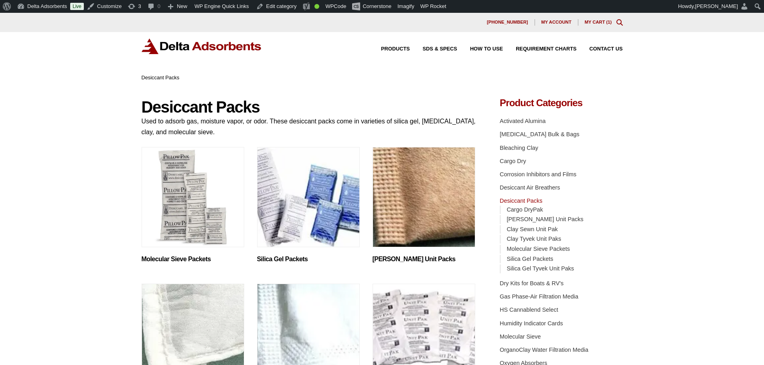  What do you see at coordinates (534, 239) in the screenshot?
I see `a: Clay Tyvek Unit Paks` at bounding box center [534, 239].